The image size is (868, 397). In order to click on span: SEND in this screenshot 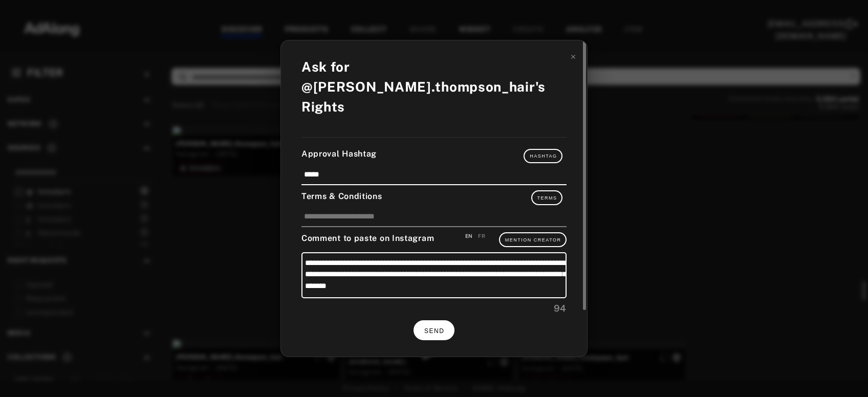, I will do `click(434, 331)`.